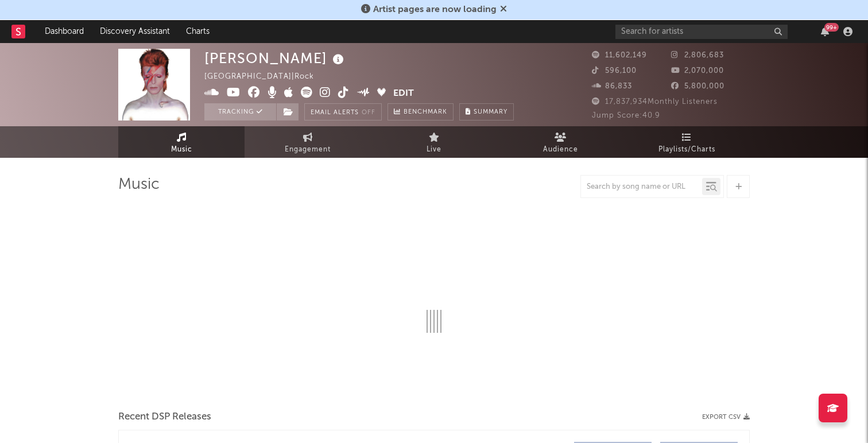 Image resolution: width=868 pixels, height=443 pixels. What do you see at coordinates (369, 112) in the screenshot?
I see `em: Off` at bounding box center [369, 112].